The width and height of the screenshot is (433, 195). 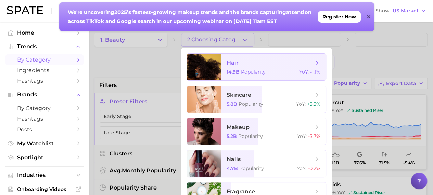 I want to click on span: Brands, so click(x=45, y=95).